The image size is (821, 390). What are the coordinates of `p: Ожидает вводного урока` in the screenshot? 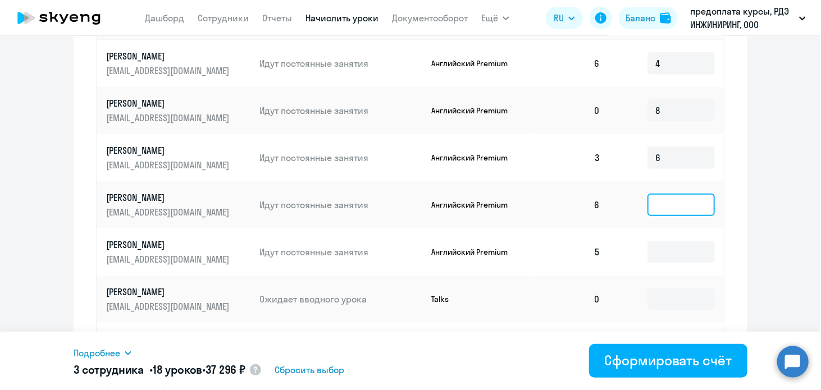 It's located at (341, 299).